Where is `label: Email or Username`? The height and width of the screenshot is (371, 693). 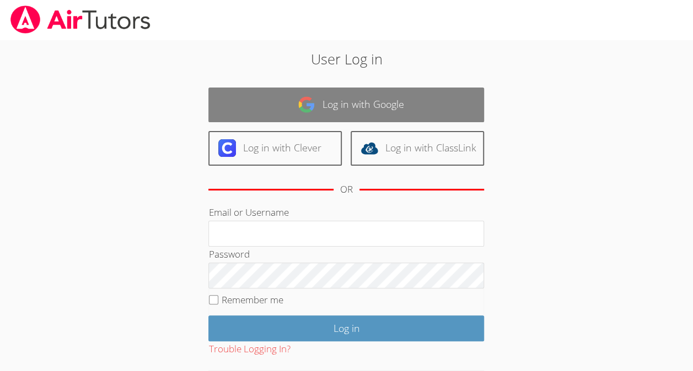
label: Email or Username is located at coordinates (248, 212).